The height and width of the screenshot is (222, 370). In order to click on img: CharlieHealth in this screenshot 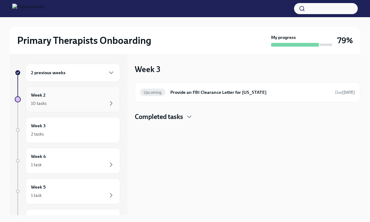, I will do `click(28, 9)`.